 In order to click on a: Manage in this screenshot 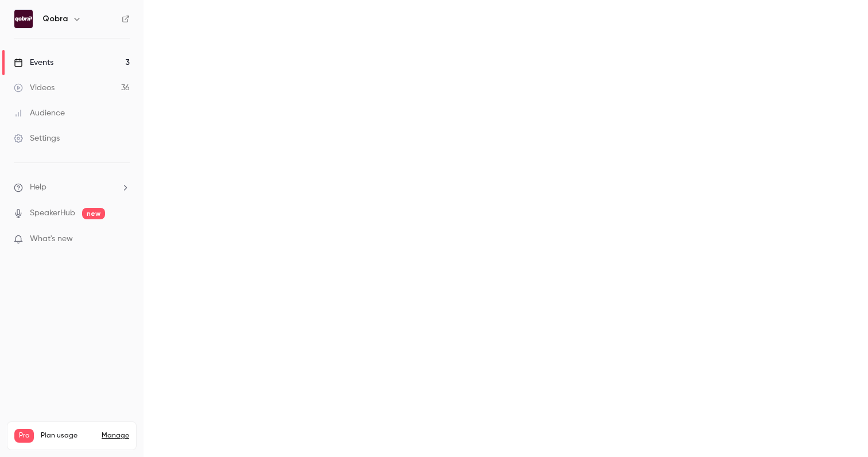, I will do `click(116, 436)`.